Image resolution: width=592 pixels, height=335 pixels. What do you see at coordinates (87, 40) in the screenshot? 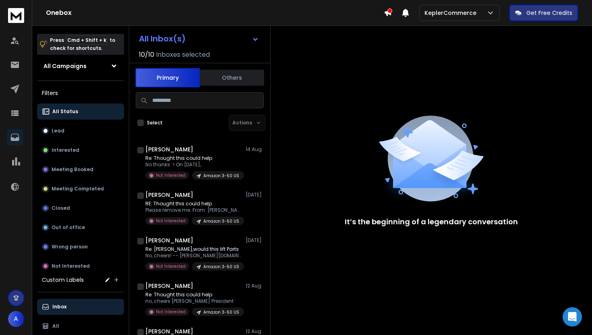
I see `span: Cmd + Shift + k` at bounding box center [87, 40].